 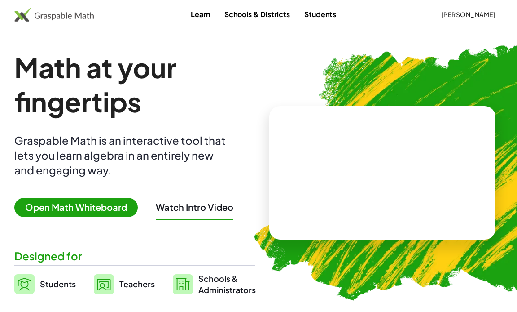 I want to click on a: Schools & Districts, so click(x=257, y=14).